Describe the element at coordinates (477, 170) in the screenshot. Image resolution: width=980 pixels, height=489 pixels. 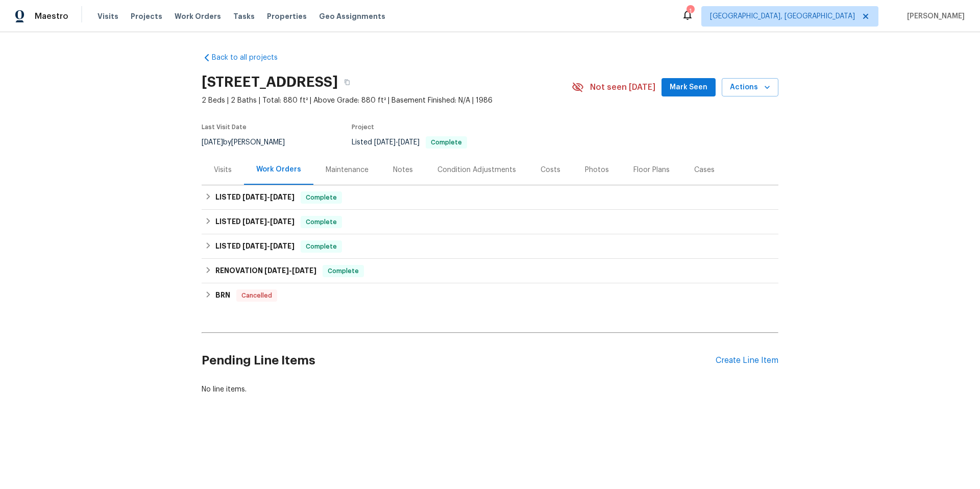
I see `div: Condition Adjustments` at that location.